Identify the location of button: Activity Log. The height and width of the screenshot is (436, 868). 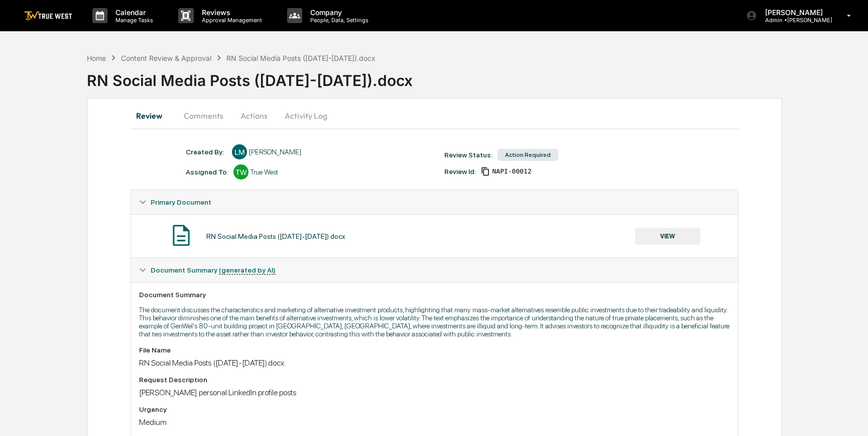
(305, 115).